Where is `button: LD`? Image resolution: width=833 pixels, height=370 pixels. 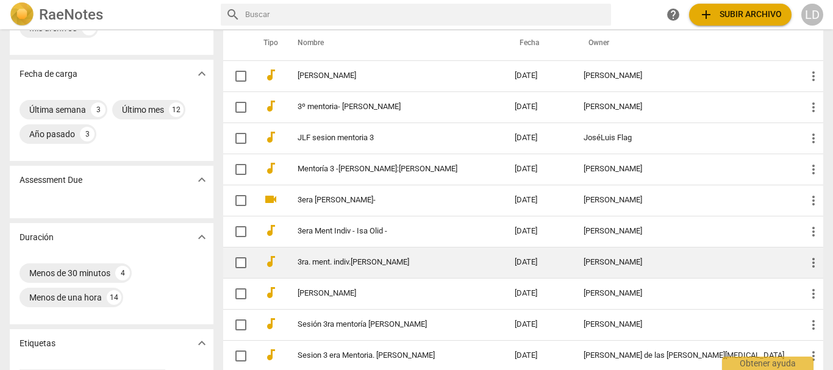
button: LD is located at coordinates (812, 15).